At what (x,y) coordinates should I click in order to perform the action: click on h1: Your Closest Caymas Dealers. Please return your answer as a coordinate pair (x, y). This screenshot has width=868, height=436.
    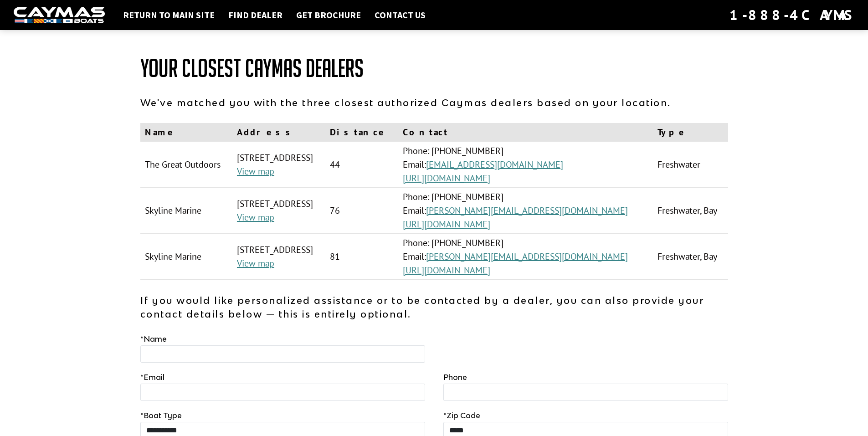
    Looking at the image, I should click on (435, 68).